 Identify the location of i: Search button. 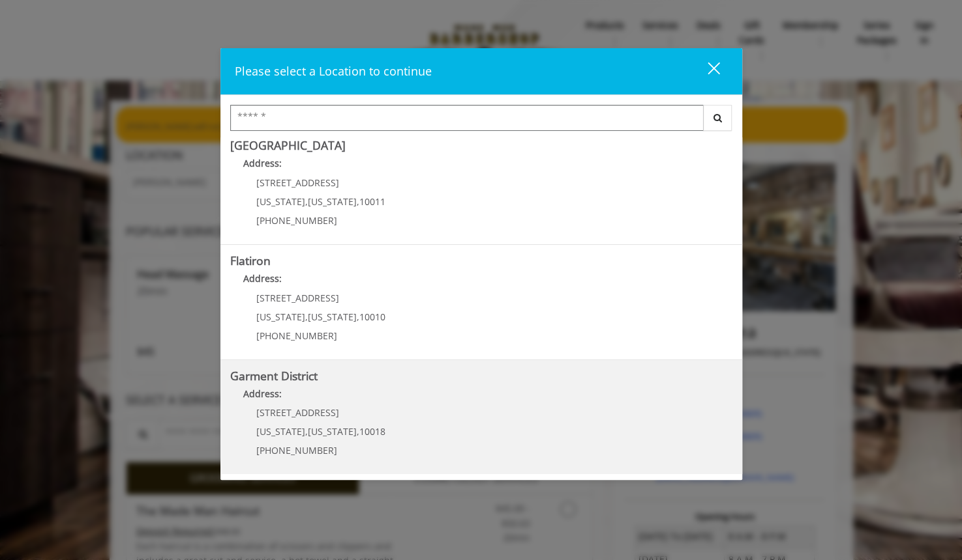
(717, 118).